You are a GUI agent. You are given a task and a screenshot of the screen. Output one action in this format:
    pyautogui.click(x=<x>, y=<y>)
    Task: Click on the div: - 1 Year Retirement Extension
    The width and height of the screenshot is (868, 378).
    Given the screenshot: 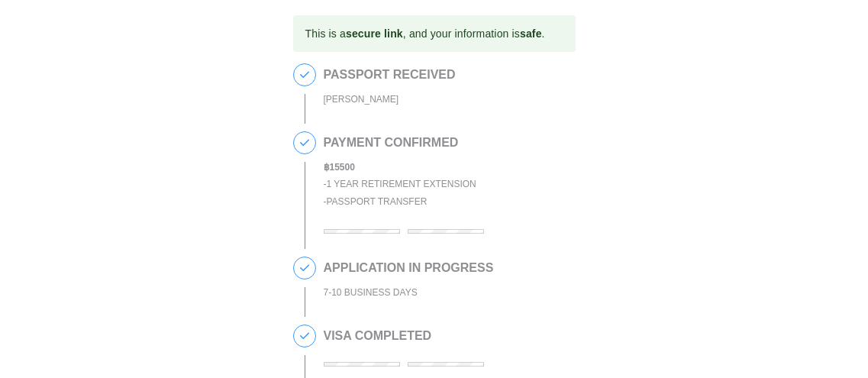 What is the action you would take?
    pyautogui.click(x=408, y=184)
    